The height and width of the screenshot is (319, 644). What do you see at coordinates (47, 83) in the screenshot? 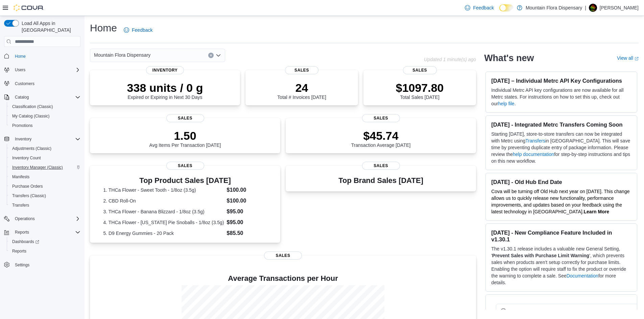
I see `span: Customers` at bounding box center [47, 83].